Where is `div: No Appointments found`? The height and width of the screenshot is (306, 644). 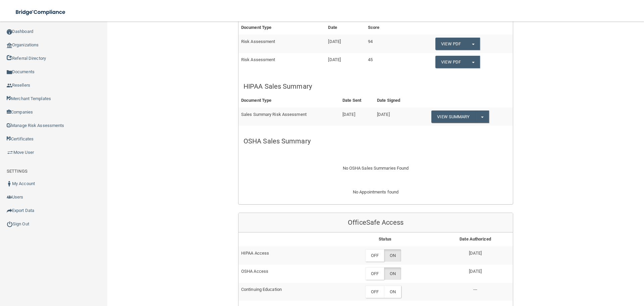
div: No Appointments found is located at coordinates (376, 196).